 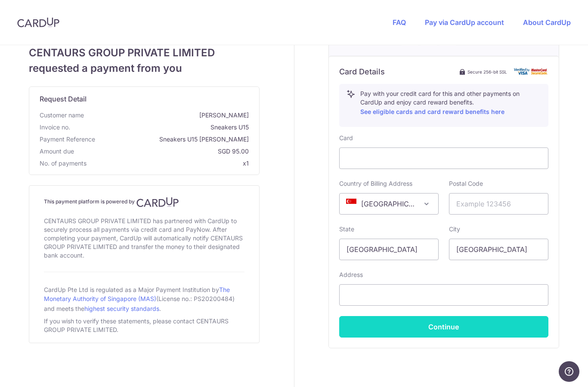 What do you see at coordinates (498, 204) in the screenshot?
I see `input: Example 123456` at bounding box center [498, 204].